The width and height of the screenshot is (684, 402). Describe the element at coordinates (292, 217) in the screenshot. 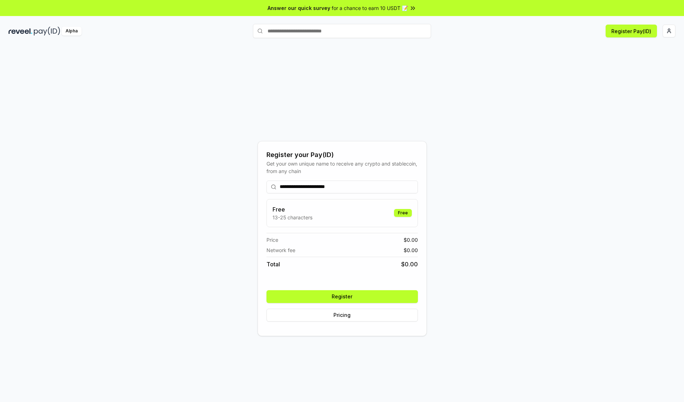

I see `p: 13-25 characters` at that location.